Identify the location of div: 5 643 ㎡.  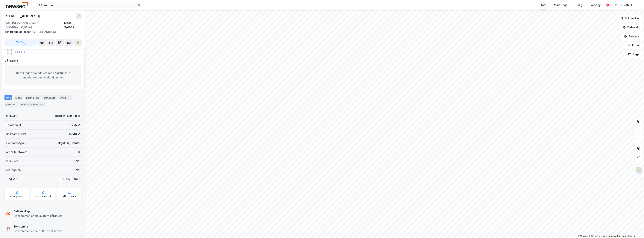
(74, 134).